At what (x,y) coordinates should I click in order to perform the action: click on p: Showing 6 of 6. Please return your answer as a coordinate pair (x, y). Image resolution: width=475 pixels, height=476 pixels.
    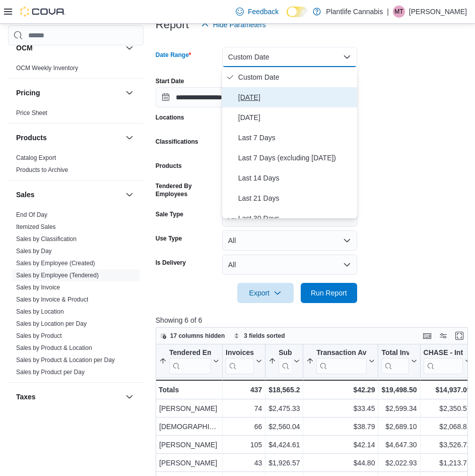
    Looking at the image, I should click on (313, 320).